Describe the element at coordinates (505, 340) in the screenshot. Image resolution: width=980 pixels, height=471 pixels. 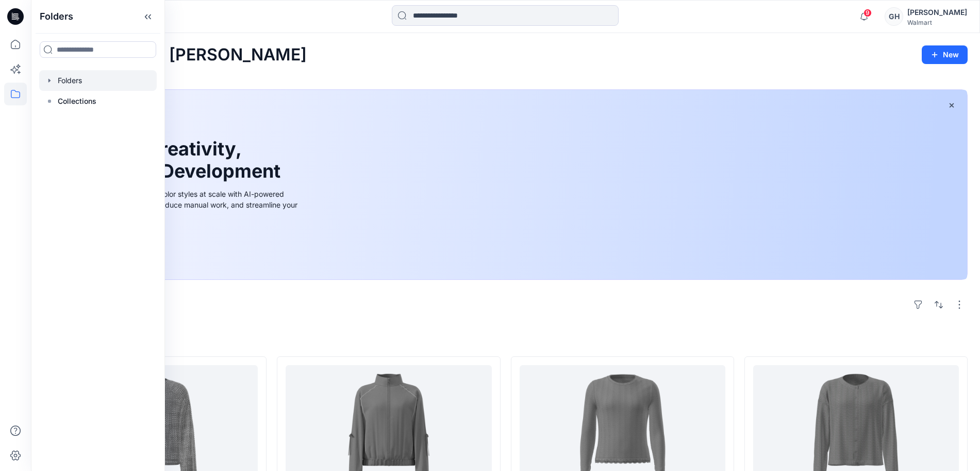
I see `h4: Styles` at that location.